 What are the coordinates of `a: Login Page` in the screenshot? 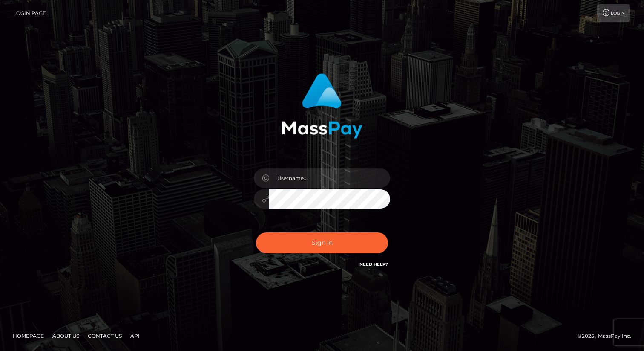 It's located at (29, 13).